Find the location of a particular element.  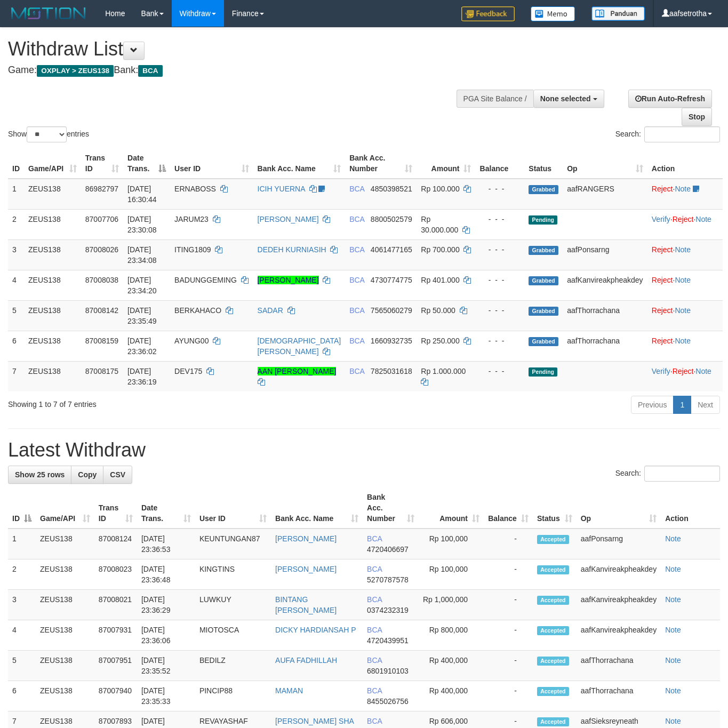

td: Rp 100,000 is located at coordinates (451, 544).